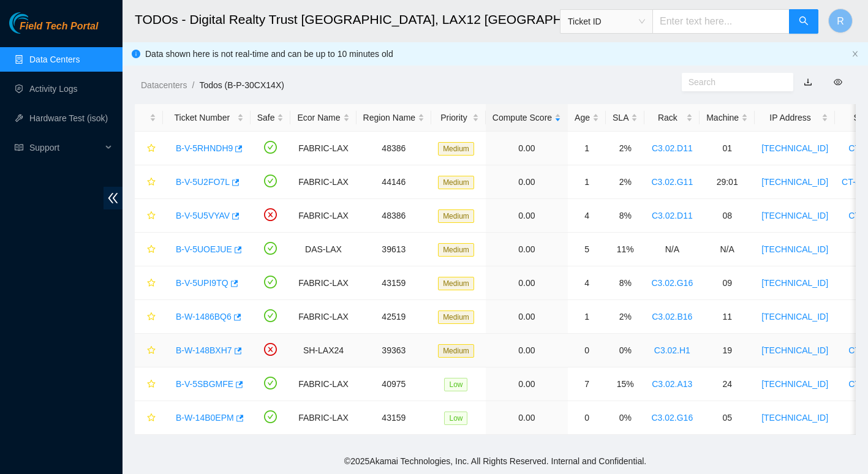 This screenshot has height=474, width=868. What do you see at coordinates (394, 418) in the screenshot?
I see `td: 43159` at bounding box center [394, 418].